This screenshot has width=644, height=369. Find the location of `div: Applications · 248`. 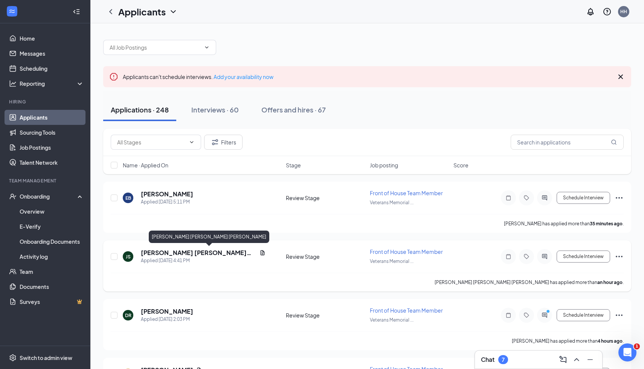

div: Applications · 248 is located at coordinates (140, 110).